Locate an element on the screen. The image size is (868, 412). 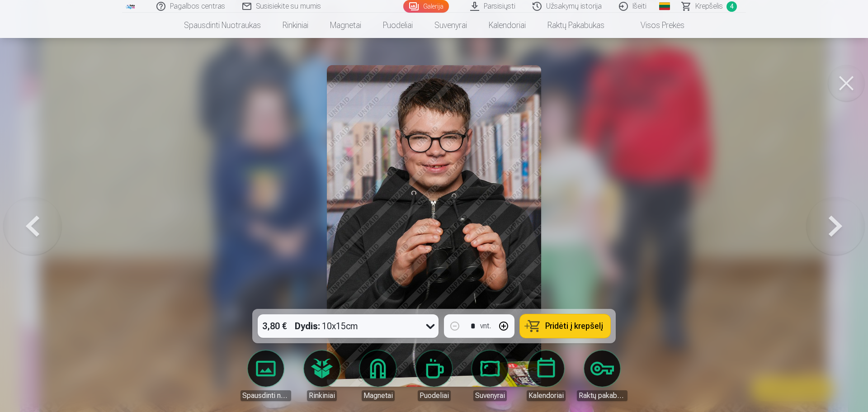
div: Spausdinti nuotraukas is located at coordinates (266, 395).